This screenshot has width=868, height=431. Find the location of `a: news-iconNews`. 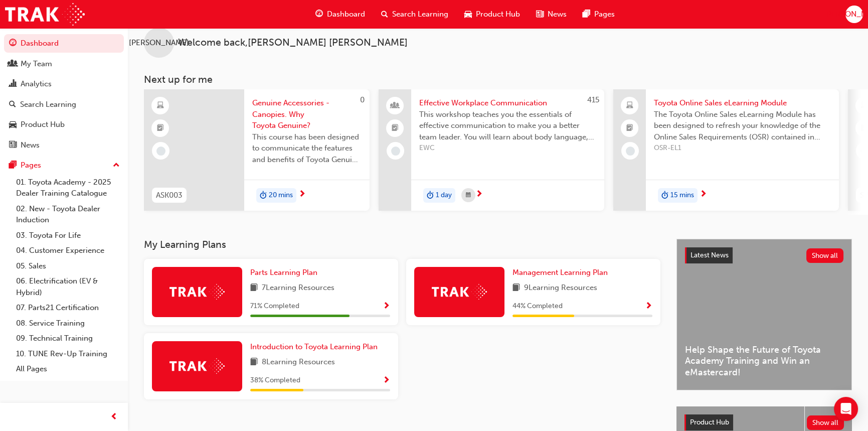

a: news-iconNews is located at coordinates (551, 14).